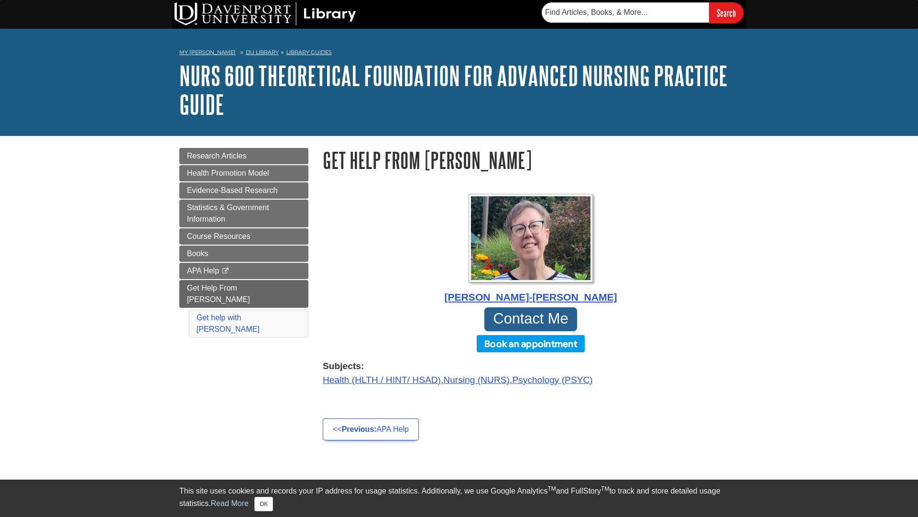 This screenshot has width=918, height=517. Describe the element at coordinates (726, 12) in the screenshot. I see `input: Search` at that location.